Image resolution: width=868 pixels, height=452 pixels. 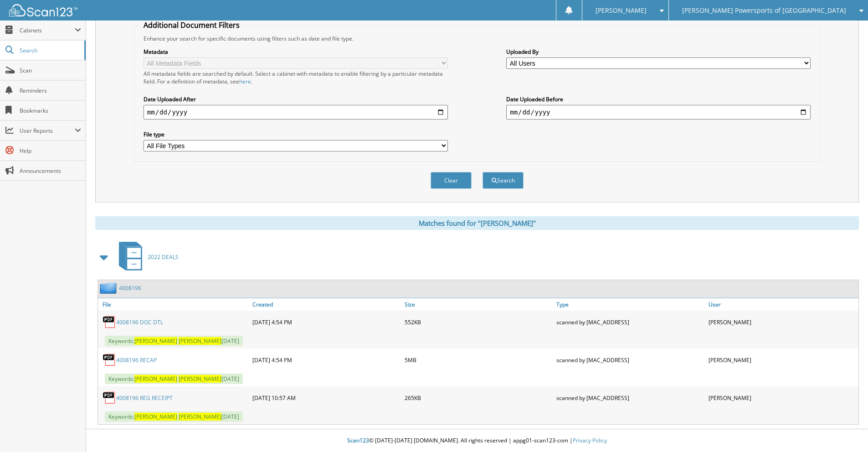 I want to click on legend: Additional Document Filters, so click(x=192, y=25).